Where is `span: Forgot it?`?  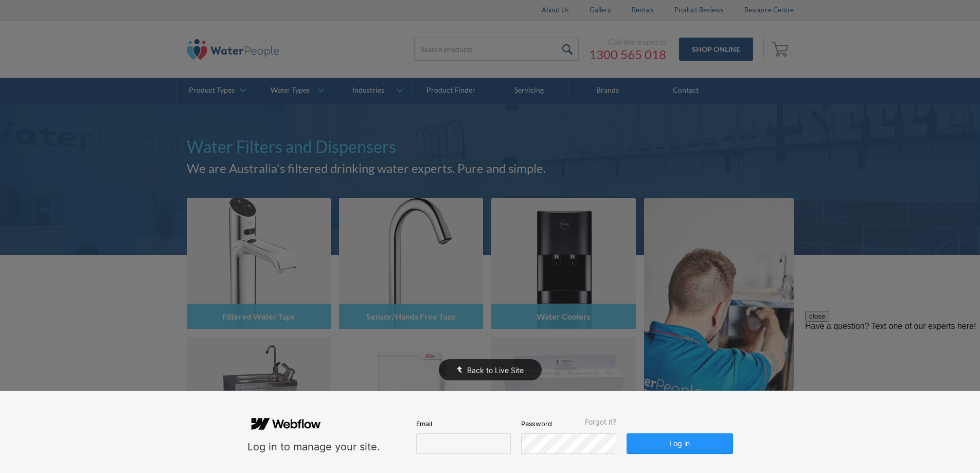 span: Forgot it? is located at coordinates (600, 422).